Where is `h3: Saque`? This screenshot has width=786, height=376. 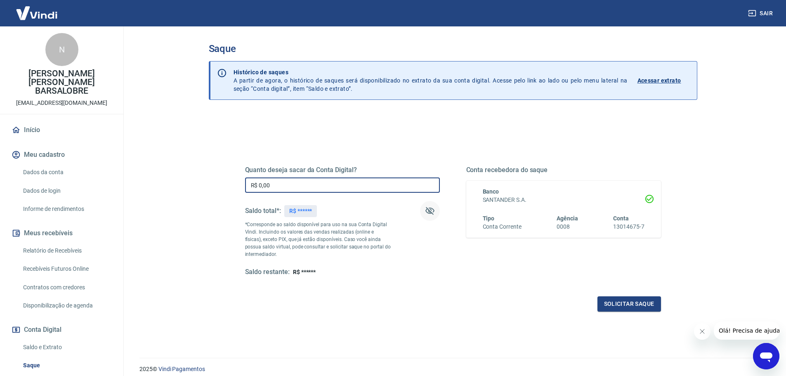
h3: Saque is located at coordinates (453, 49).